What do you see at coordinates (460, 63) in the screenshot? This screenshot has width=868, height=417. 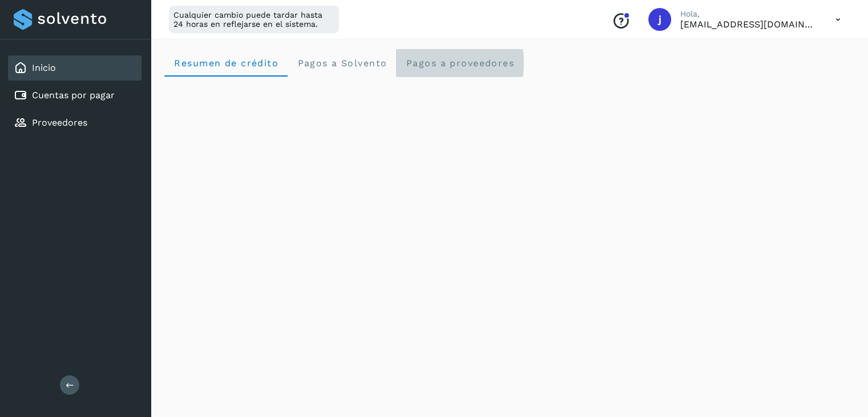 I see `span: Pagos a proveedores` at bounding box center [460, 63].